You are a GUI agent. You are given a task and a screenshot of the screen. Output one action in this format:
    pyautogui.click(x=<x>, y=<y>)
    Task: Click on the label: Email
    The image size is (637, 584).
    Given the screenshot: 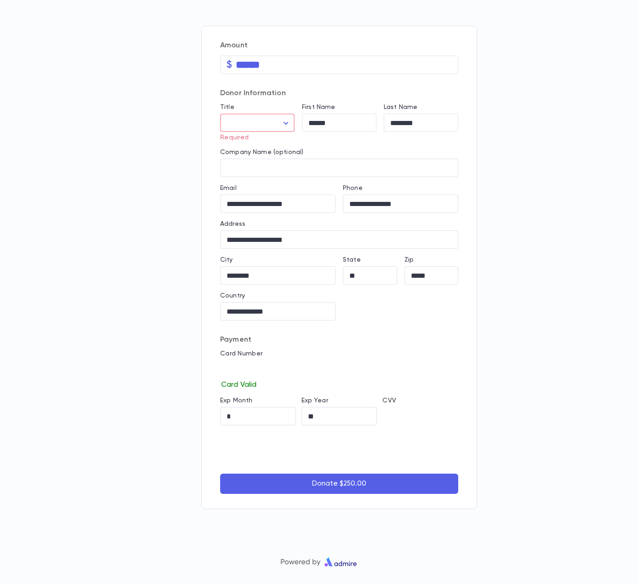 What is the action you would take?
    pyautogui.click(x=228, y=188)
    